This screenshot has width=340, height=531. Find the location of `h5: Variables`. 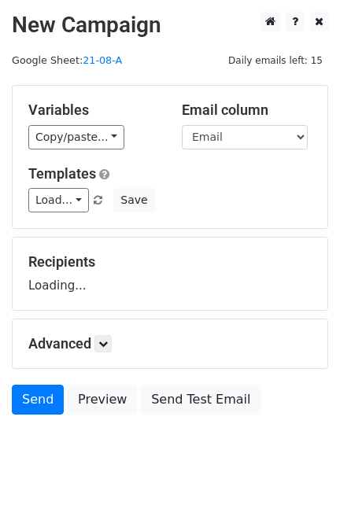

h5: Variables is located at coordinates (93, 110).